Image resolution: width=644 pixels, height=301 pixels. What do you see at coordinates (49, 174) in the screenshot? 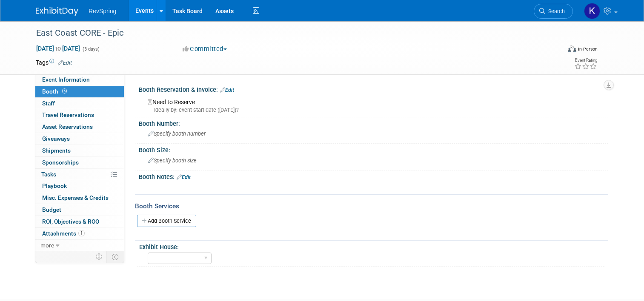
I see `span: Tasks` at bounding box center [49, 174].